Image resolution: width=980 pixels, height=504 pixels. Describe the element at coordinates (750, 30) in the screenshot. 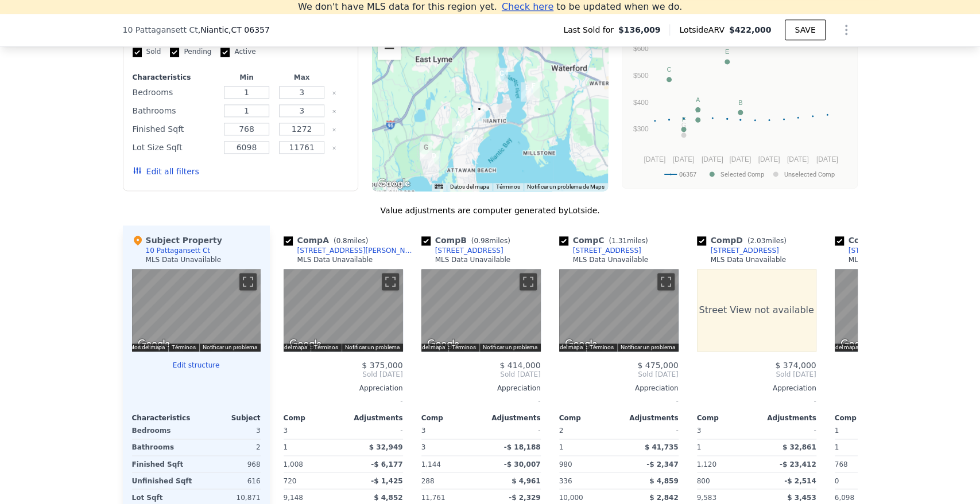

I see `span: $422,000` at that location.